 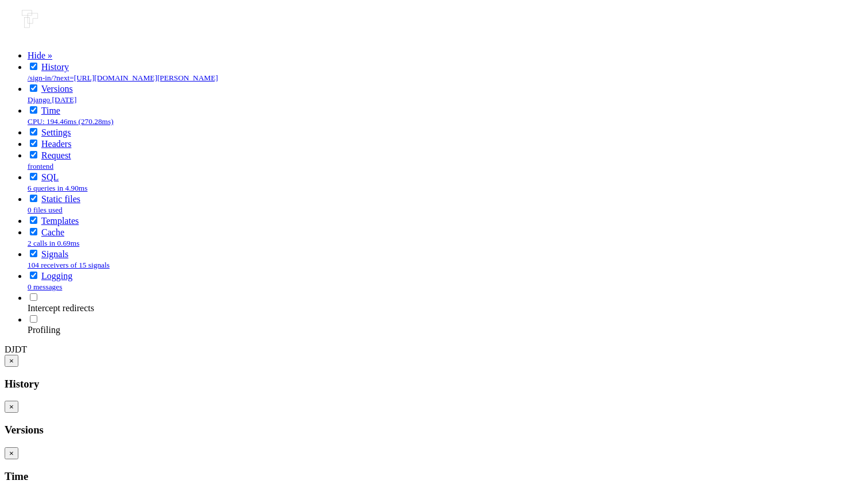 What do you see at coordinates (445, 308) in the screenshot?
I see `div: Intercept redirects` at bounding box center [445, 308].